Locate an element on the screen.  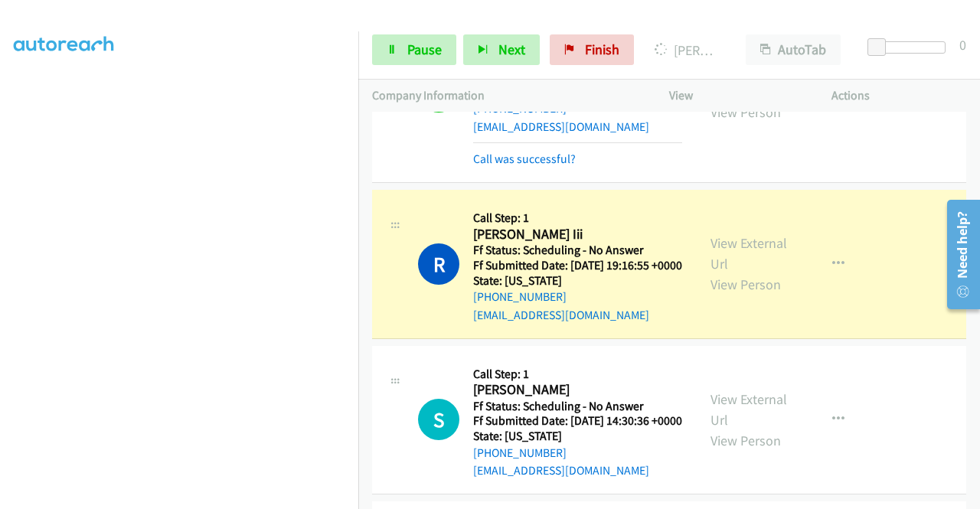
p: Actions is located at coordinates (899, 96).